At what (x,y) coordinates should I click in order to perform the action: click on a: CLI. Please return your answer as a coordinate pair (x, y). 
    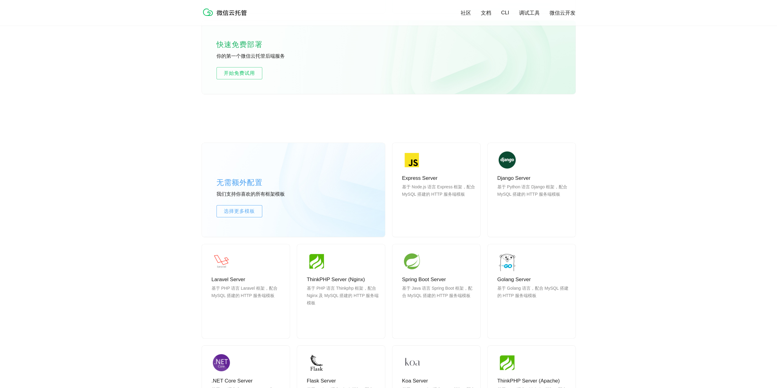
    Looking at the image, I should click on (505, 13).